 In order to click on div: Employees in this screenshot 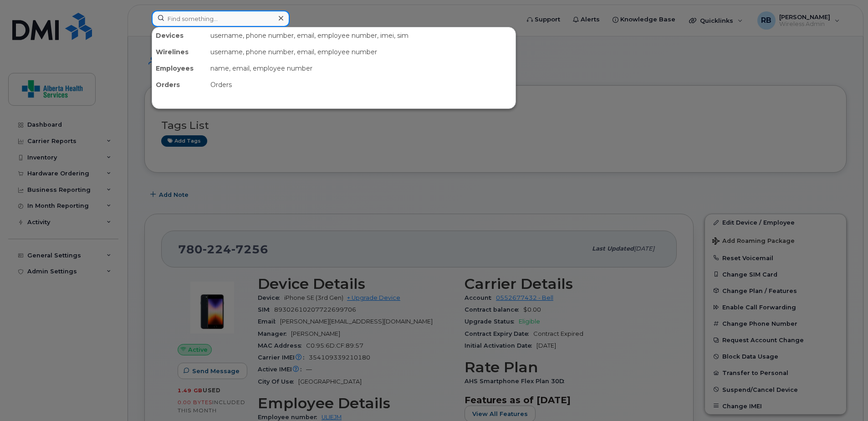, I will do `click(180, 69)`.